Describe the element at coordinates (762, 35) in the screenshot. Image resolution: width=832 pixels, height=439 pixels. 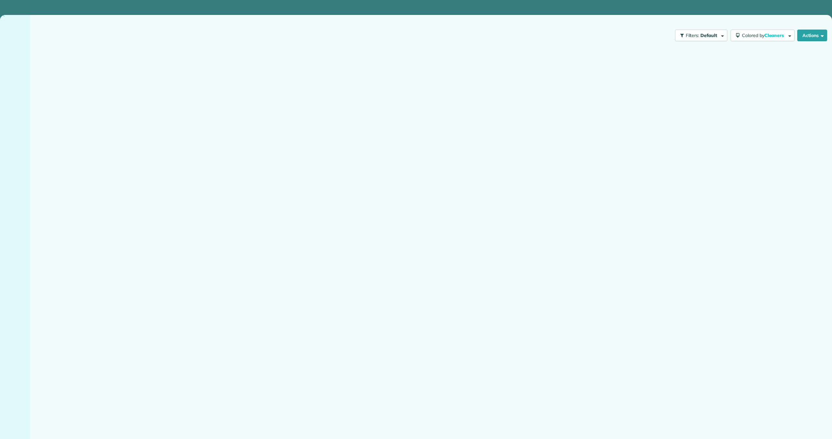
I see `button: Colored byCleaners` at that location.